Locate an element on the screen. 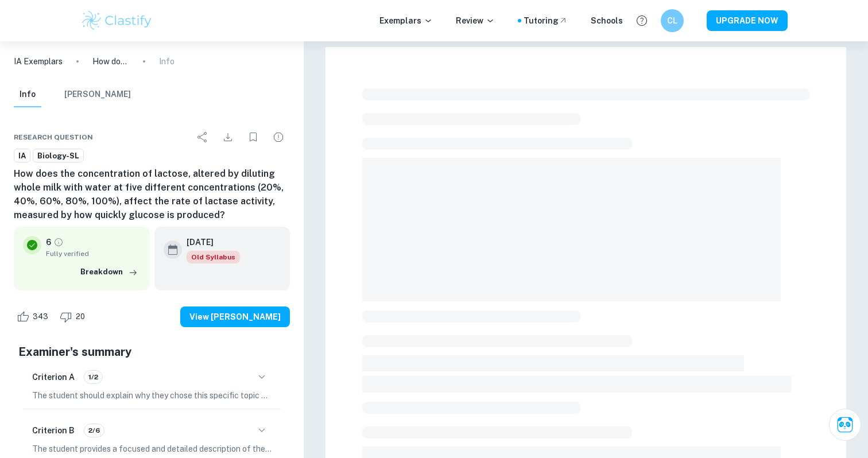 The width and height of the screenshot is (868, 458). p: The student should explain why they chose this specific topic either based on personal or global ... is located at coordinates (151, 395).